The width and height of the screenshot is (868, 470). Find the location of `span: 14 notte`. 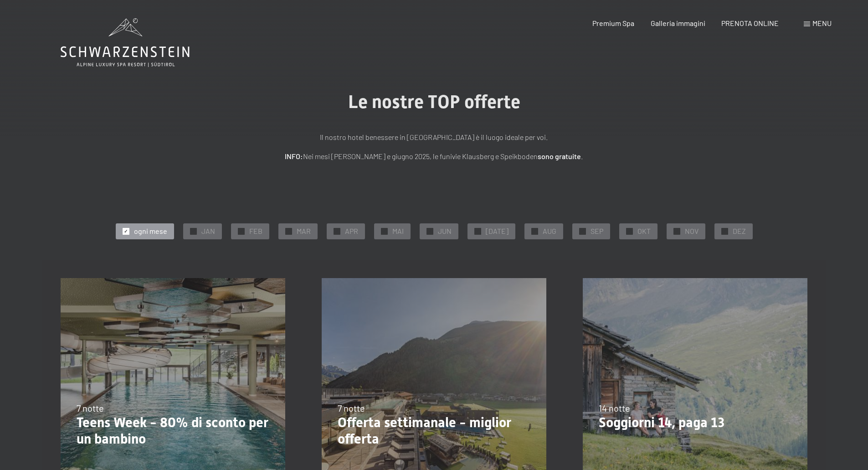

span: 14 notte is located at coordinates (614, 408).